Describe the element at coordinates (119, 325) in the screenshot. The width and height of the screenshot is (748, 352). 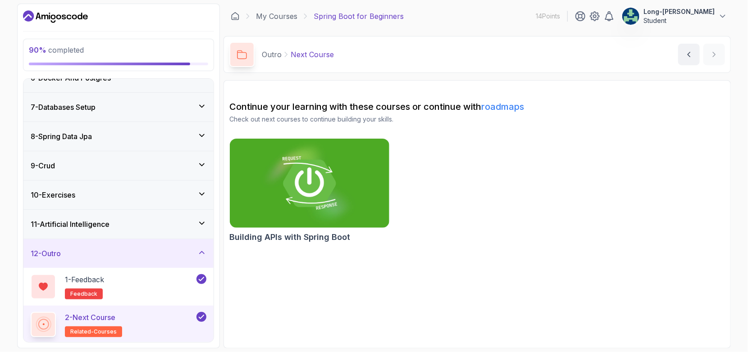
I see `button: 2-Next Courserelated-courses` at that location.